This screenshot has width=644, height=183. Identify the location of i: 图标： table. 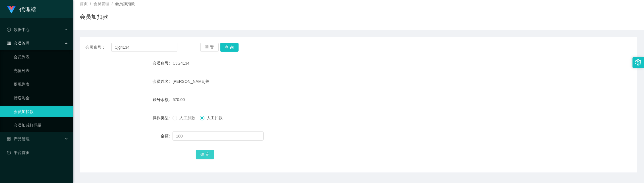
(9, 43).